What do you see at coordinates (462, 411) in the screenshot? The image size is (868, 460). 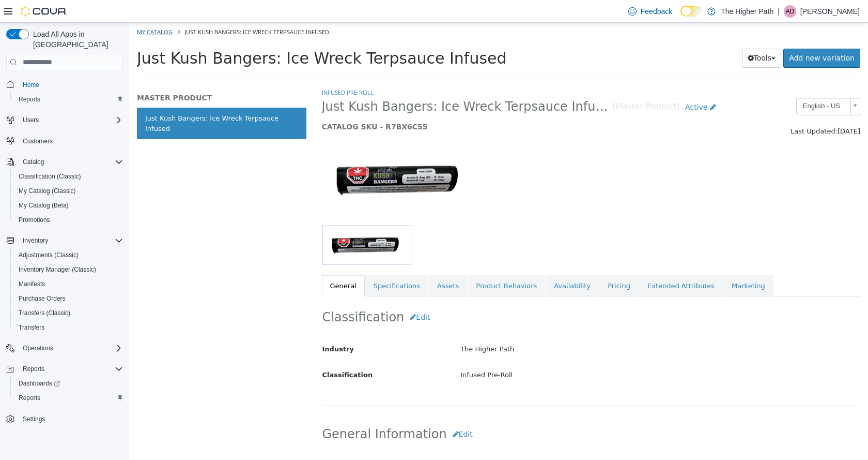 I see `h2: General Information` at bounding box center [462, 411].